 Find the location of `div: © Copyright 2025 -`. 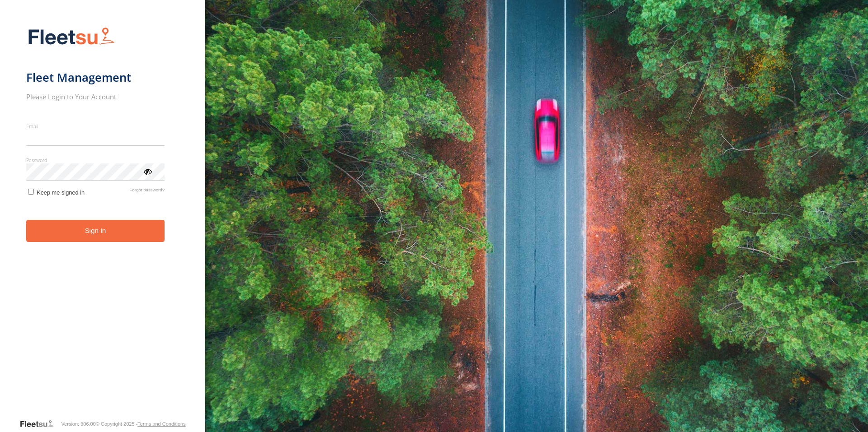

div: © Copyright 2025 - is located at coordinates (141, 424).